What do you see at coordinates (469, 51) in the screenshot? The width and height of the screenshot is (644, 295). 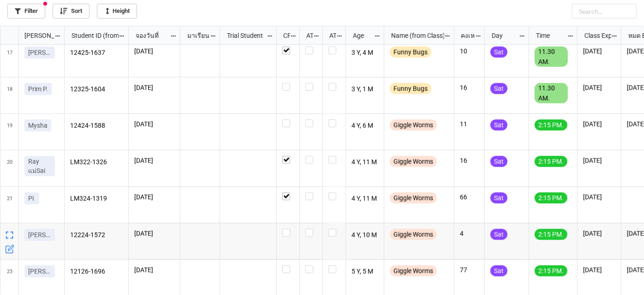 I see `p: 10` at bounding box center [469, 51].